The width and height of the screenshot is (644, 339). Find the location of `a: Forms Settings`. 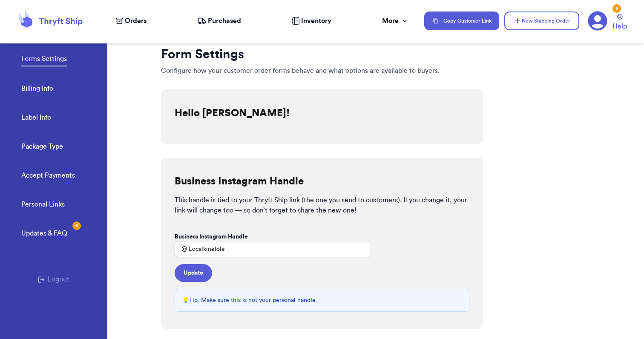

a: Forms Settings is located at coordinates (44, 60).